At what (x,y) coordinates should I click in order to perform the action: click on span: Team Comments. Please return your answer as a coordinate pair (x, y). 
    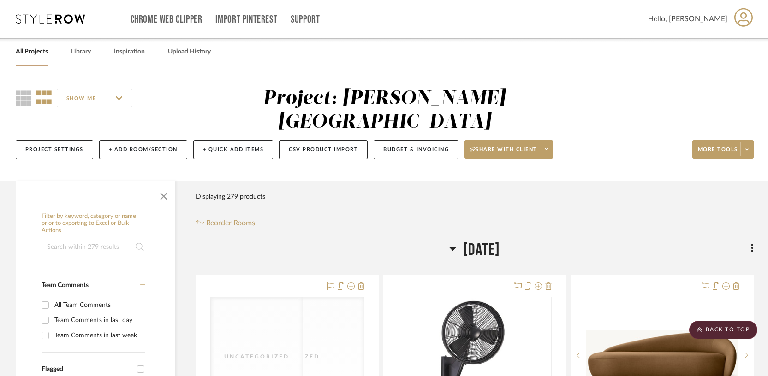
    Looking at the image, I should click on (65, 285).